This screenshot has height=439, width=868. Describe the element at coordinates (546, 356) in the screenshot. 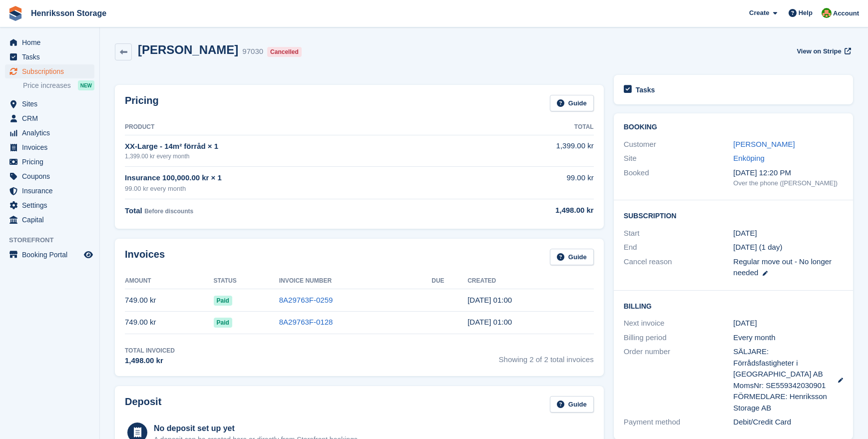

I see `span: Showing 2 of 2 total invoices` at that location.